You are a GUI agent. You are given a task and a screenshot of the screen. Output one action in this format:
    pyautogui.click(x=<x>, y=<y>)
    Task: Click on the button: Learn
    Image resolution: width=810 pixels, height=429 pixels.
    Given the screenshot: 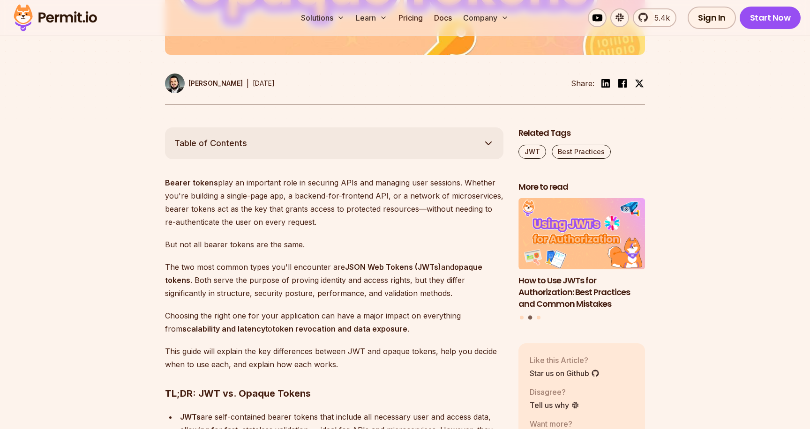 What is the action you would take?
    pyautogui.click(x=371, y=18)
    